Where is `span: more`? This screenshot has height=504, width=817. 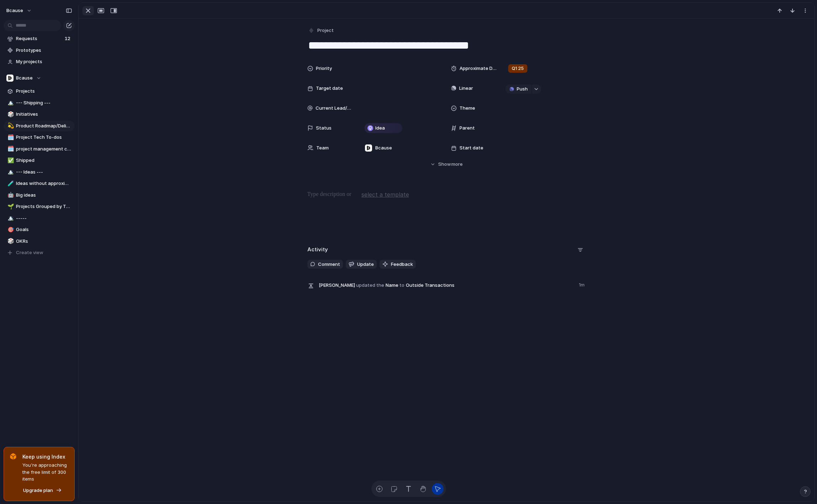 span: more is located at coordinates (457, 164).